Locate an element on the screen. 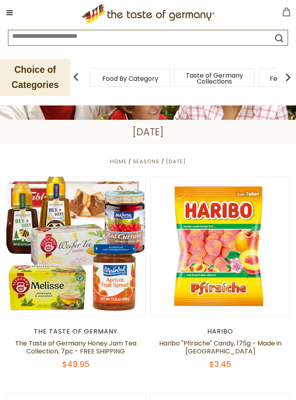  a: Seasons is located at coordinates (146, 161).